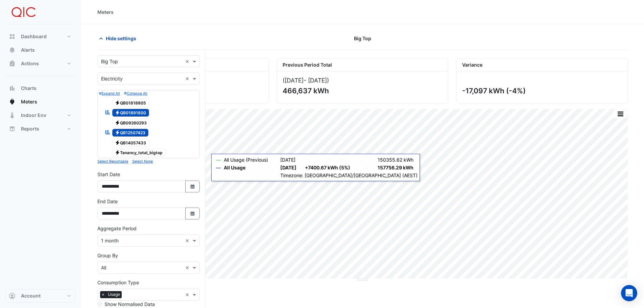 The image size is (644, 308). I want to click on span: Tenancy_total_bigtop, so click(139, 153).